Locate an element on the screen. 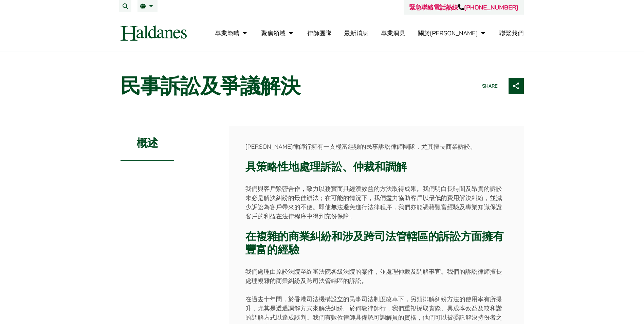 This screenshot has height=324, width=644. img: Logo of Haldanes is located at coordinates (154, 33).